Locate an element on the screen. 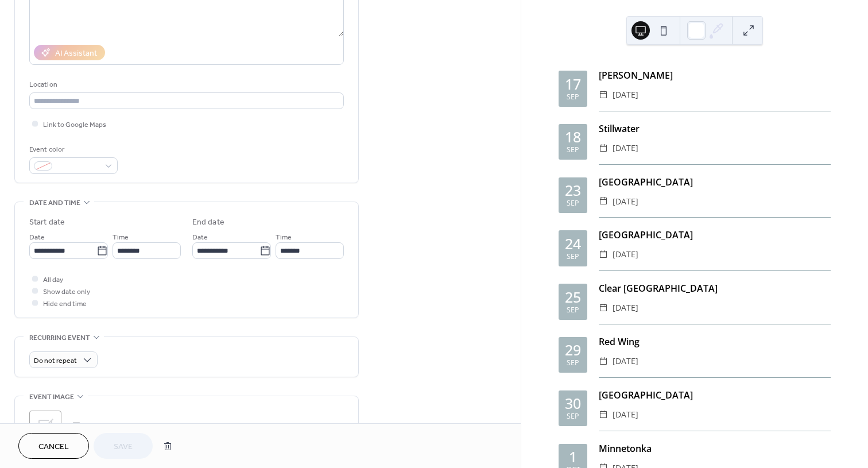  span: Recurring event is located at coordinates (59, 338).